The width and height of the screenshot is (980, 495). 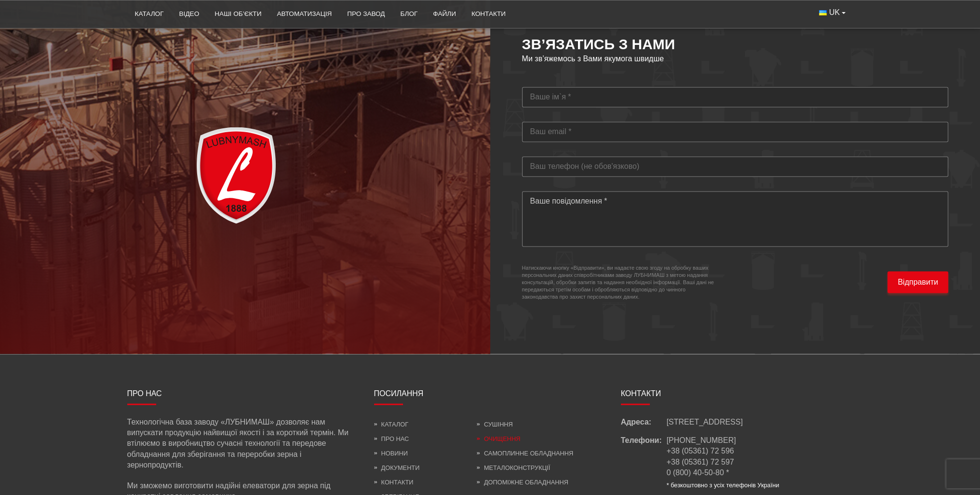 What do you see at coordinates (397, 467) in the screenshot?
I see `a: Документи` at bounding box center [397, 467].